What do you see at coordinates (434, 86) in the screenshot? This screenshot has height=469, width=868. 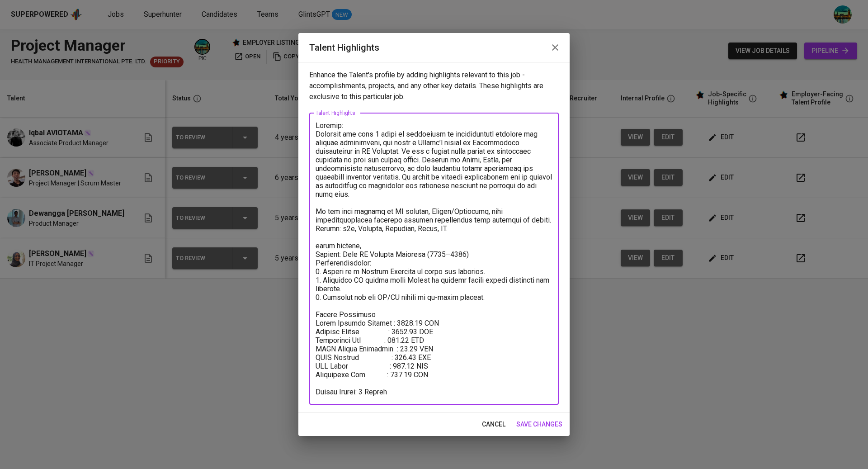 I see `p: Enhance the Talent's profile by adding highlights relevant to this job - accomplishments, project...` at bounding box center [434, 86].